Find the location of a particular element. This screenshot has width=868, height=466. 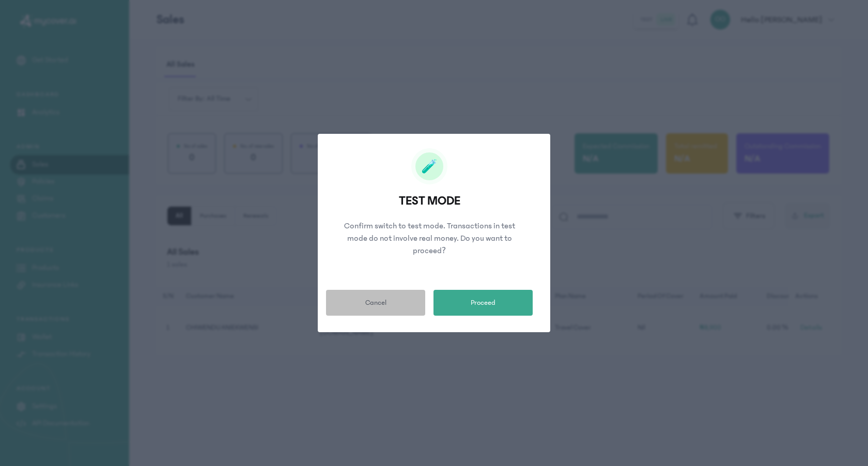

span: Proceed is located at coordinates (483, 303).